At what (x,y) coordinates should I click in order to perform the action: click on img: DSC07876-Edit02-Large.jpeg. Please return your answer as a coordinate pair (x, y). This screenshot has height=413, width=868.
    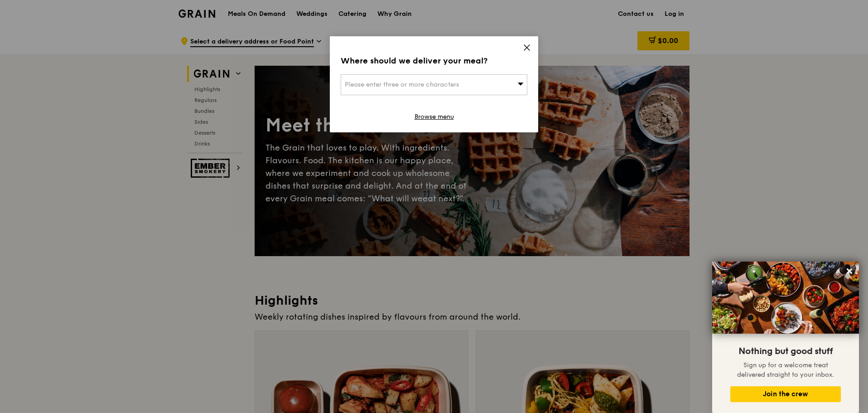
    Looking at the image, I should click on (786, 297).